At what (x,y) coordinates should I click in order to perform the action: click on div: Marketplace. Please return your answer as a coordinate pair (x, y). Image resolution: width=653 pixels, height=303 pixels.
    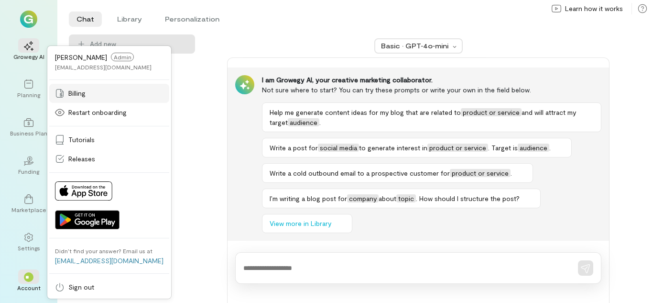
    Looking at the image, I should click on (29, 210).